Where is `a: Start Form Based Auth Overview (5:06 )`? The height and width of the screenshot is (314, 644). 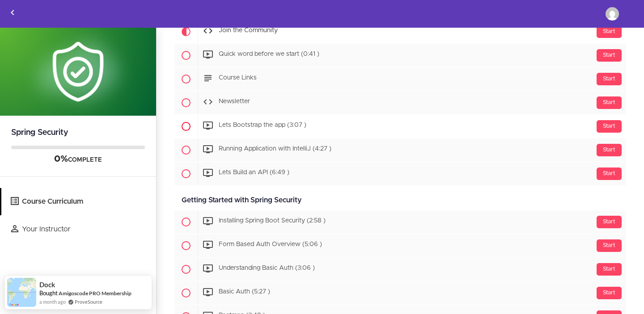 a: Start Form Based Auth Overview (5:06 ) is located at coordinates (400, 246).